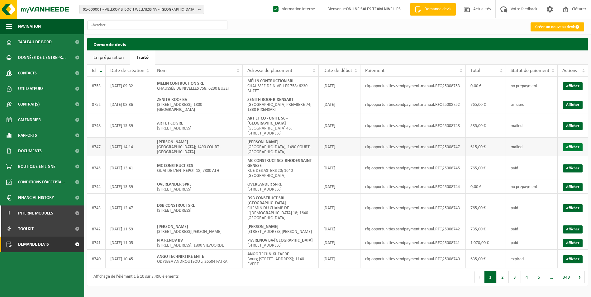 The height and width of the screenshot is (297, 591). Describe the element at coordinates (281, 86) in the screenshot. I see `td: CHAUSSÉE DE NIVELLES 758; 6230 BUZET` at that location.